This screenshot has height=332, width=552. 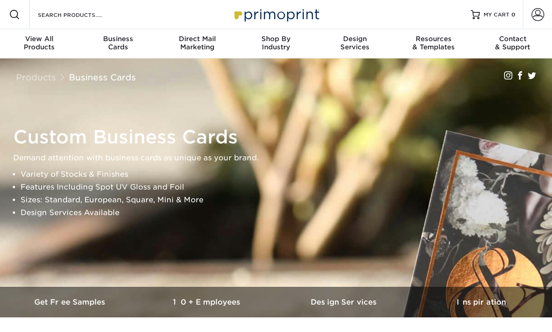 I want to click on a: BusinessCards, so click(x=118, y=44).